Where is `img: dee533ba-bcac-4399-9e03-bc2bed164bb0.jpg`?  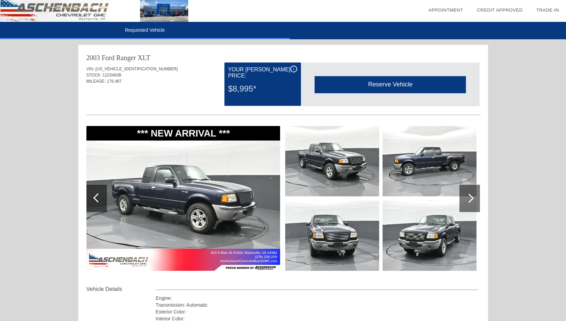
img: dee533ba-bcac-4399-9e03-bc2bed164bb0.jpg is located at coordinates (430, 161).